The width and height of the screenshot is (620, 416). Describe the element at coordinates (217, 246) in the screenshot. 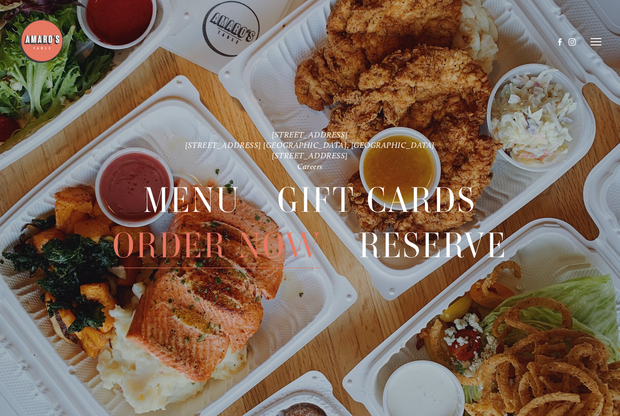

I see `span: Order Now` at that location.